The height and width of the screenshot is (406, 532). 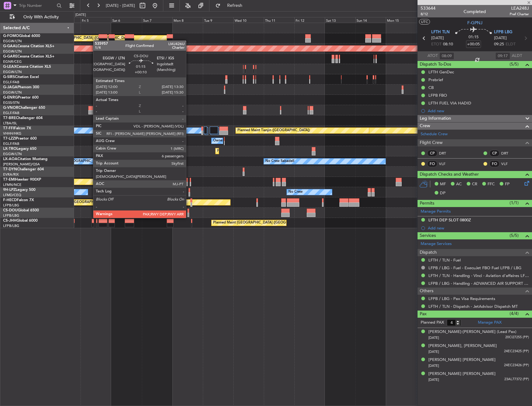 What do you see at coordinates (449, 175) in the screenshot?
I see `span: Dispatch Checks and Weather` at bounding box center [449, 175].